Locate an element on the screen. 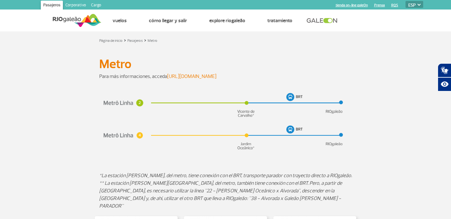  a: Tratamiento is located at coordinates (280, 21).